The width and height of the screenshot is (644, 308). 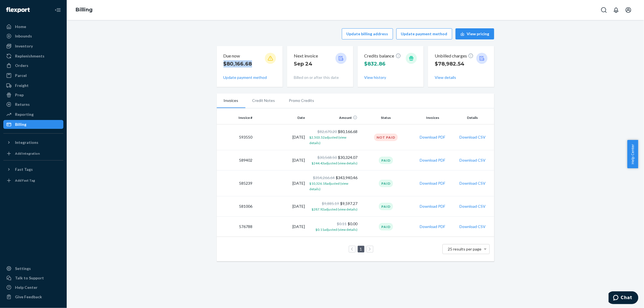 I want to click on a: Add Fast Tag, so click(x=33, y=181).